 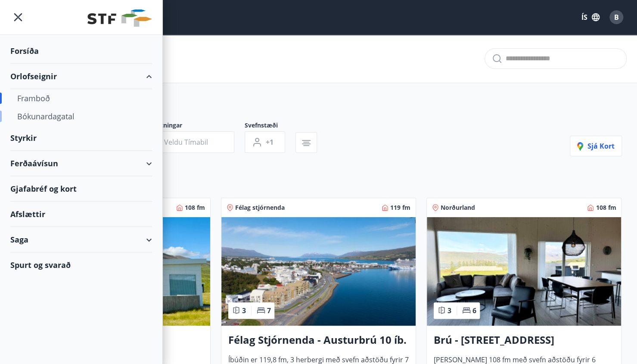 What do you see at coordinates (318, 340) in the screenshot?
I see `h3: Félag Stjórnenda - Austurbrú 10 íb. 201` at bounding box center [318, 340].